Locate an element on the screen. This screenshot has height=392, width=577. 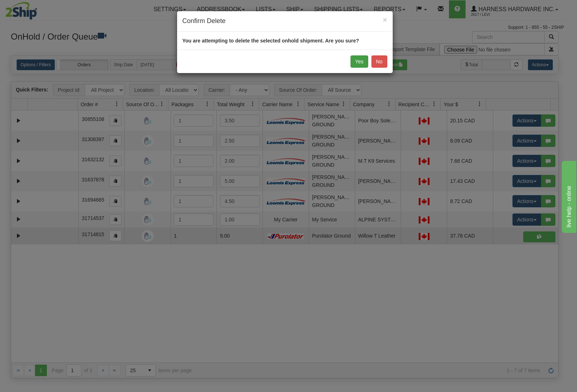
button: Yes is located at coordinates (359, 62).